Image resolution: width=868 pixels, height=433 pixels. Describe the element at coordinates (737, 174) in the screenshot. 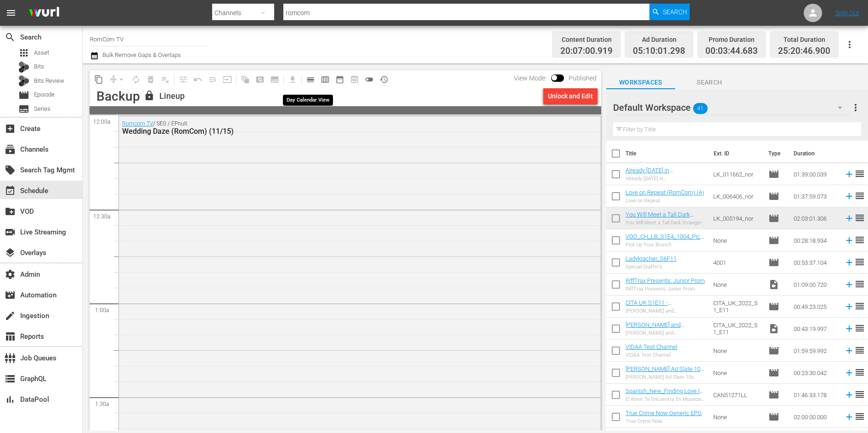

I see `td: LK_011662_nor` at that location.